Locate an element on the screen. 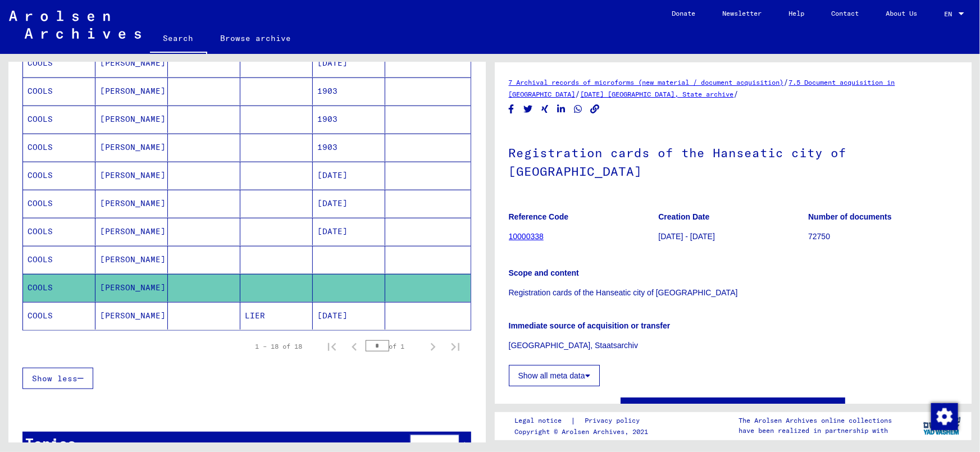 The width and height of the screenshot is (980, 452). b: Immediate source of acquisition or transfer is located at coordinates (590, 326).